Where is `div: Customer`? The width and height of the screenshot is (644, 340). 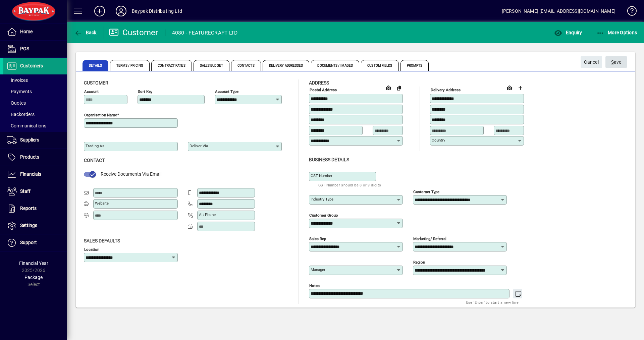 div: Customer is located at coordinates (133, 32).